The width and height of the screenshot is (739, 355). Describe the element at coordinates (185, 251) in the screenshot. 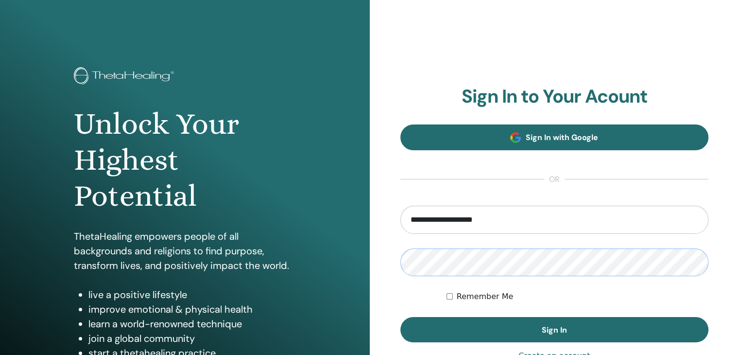

I see `p: ThetaHealing empowers people of all backgrounds and religions to find purpose, transform lives, a...` at that location.